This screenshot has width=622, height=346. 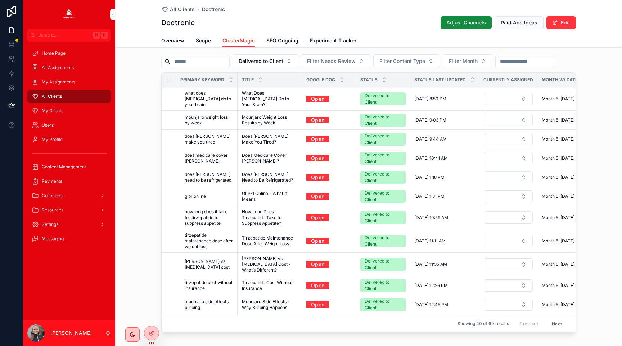 I want to click on span: Paid Ads Ideas, so click(x=519, y=23).